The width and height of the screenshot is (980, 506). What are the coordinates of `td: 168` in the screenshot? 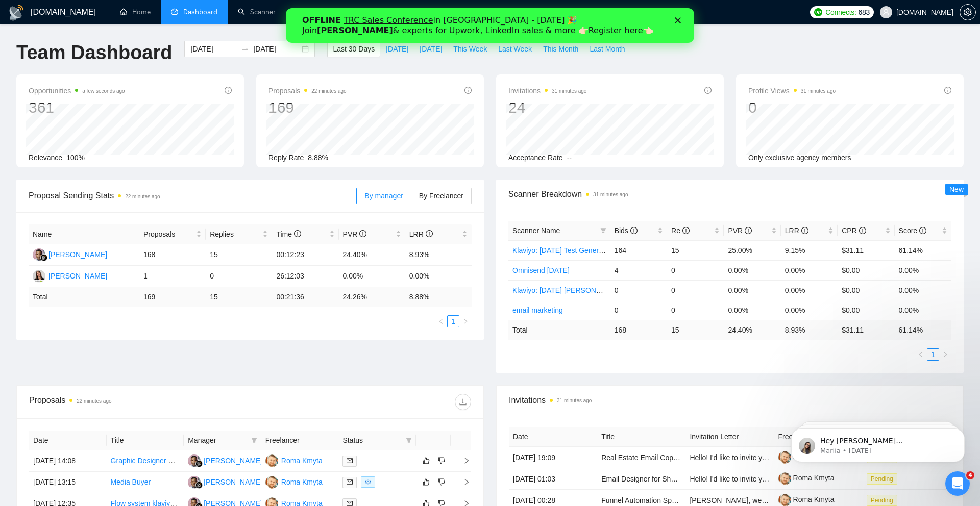 It's located at (172, 255).